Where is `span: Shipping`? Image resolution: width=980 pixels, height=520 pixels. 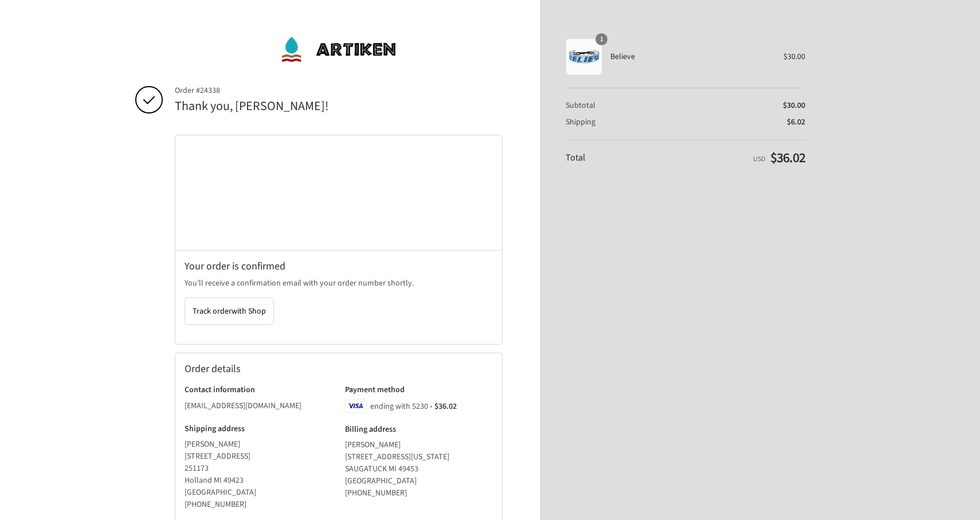
span: Shipping is located at coordinates (581, 122).